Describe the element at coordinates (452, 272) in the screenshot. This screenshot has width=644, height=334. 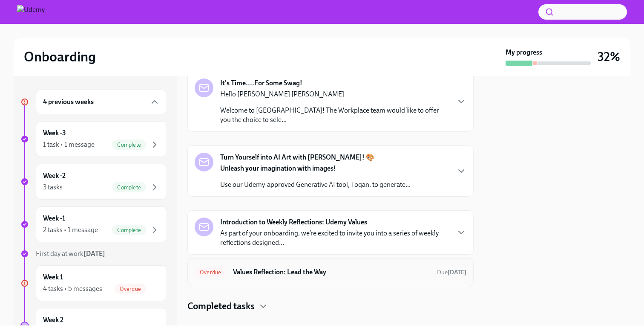
I see `span: Due` at that location.